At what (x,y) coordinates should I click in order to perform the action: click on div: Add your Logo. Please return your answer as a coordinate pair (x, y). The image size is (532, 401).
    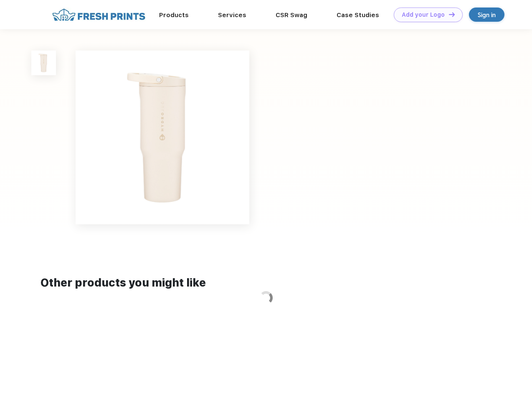
    Looking at the image, I should click on (423, 15).